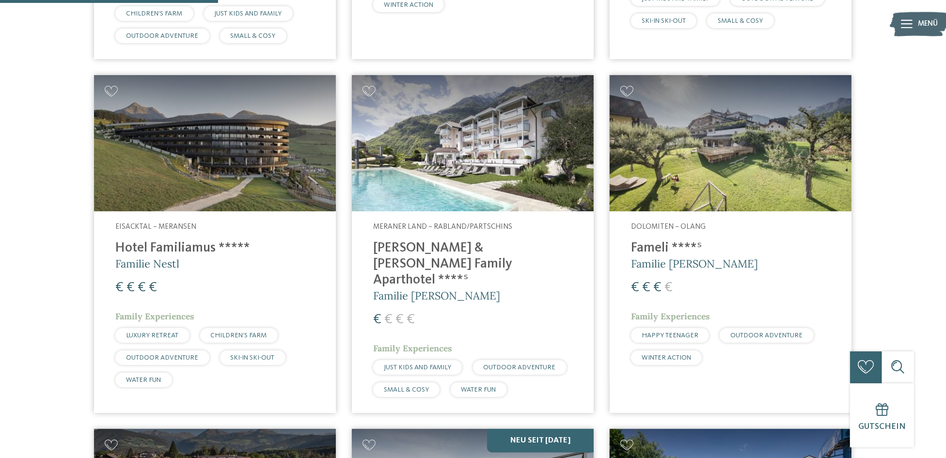 This screenshot has width=946, height=458. I want to click on span: Familie Nestl, so click(147, 264).